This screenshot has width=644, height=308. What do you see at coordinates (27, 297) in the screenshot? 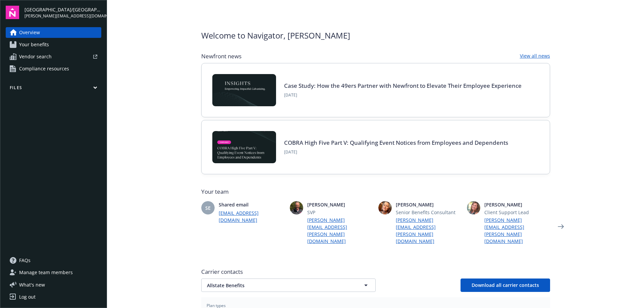
I see `div: Log out` at bounding box center [27, 297].